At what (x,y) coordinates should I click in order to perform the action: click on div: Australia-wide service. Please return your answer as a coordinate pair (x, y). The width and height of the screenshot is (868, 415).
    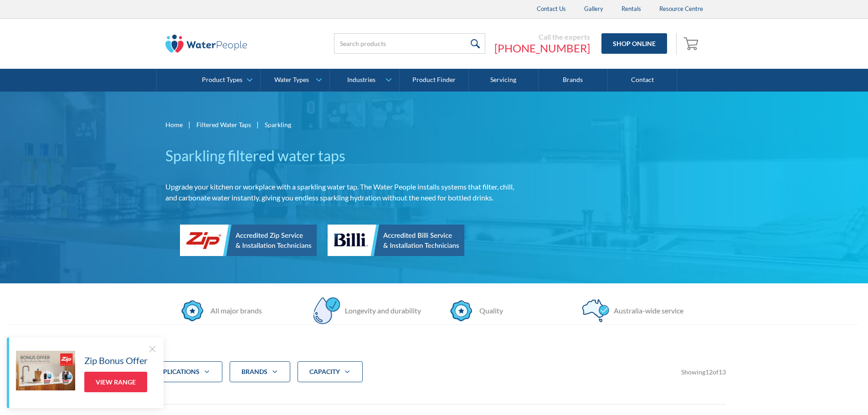
    Looking at the image, I should click on (646, 311).